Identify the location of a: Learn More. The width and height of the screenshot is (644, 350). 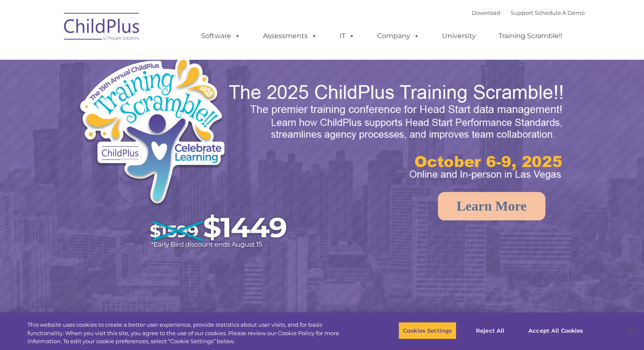
(492, 206).